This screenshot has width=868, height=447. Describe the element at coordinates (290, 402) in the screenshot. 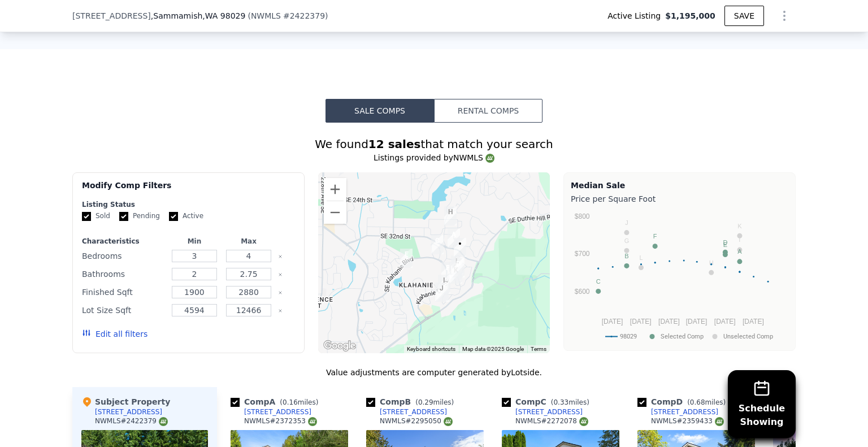

I see `span: 0.16` at that location.